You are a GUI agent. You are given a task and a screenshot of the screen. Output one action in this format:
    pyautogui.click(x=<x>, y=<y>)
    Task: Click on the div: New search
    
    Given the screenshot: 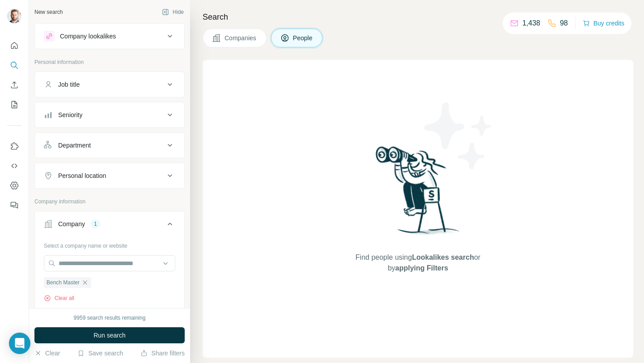 What is the action you would take?
    pyautogui.click(x=49, y=12)
    